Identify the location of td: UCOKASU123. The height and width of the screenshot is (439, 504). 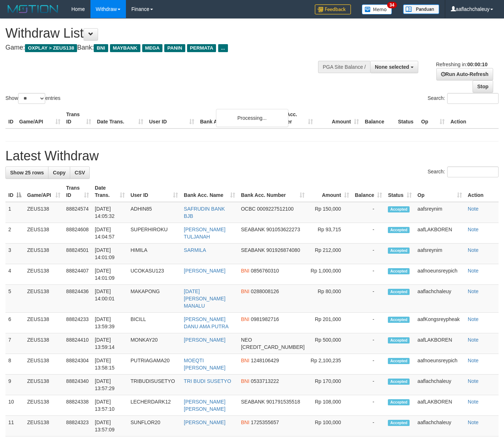
(154, 274).